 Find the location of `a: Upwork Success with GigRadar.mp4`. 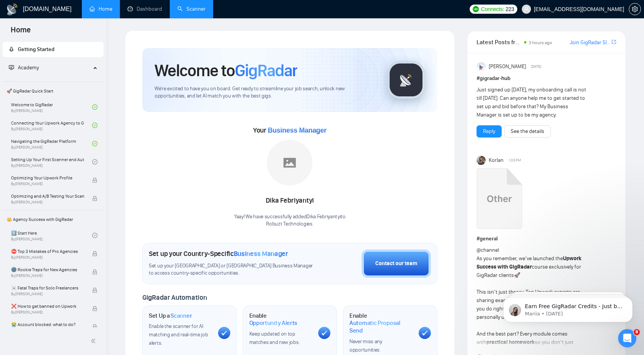

a: Upwork Success with GigRadar.mp4 is located at coordinates (499, 200).